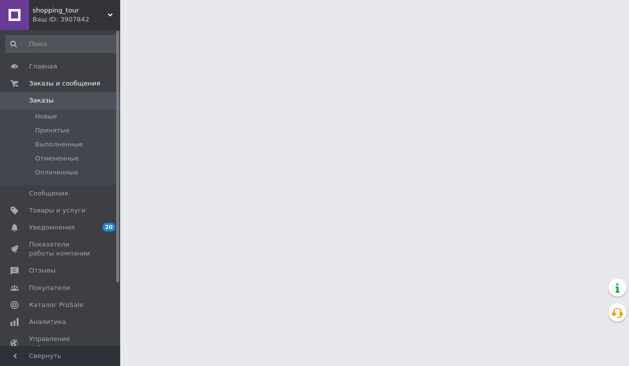 This screenshot has width=629, height=366. What do you see at coordinates (61, 249) in the screenshot?
I see `span: Показатели работы компании` at bounding box center [61, 249].